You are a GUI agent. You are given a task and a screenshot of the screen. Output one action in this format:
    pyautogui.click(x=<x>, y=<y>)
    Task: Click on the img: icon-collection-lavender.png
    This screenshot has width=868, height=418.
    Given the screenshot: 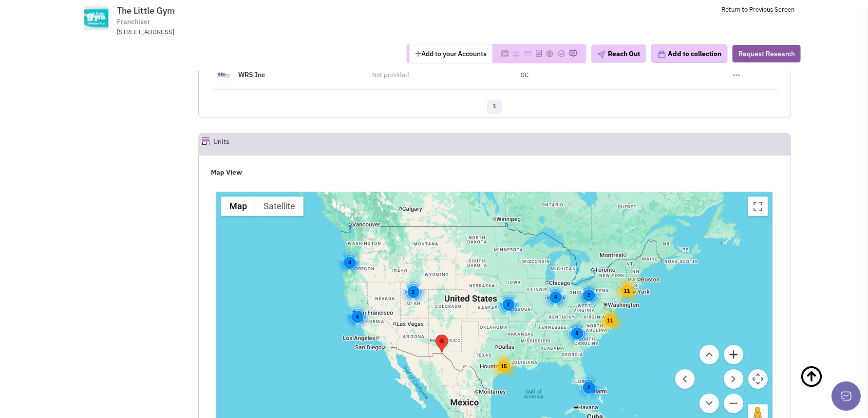 What is the action you would take?
    pyautogui.click(x=662, y=54)
    